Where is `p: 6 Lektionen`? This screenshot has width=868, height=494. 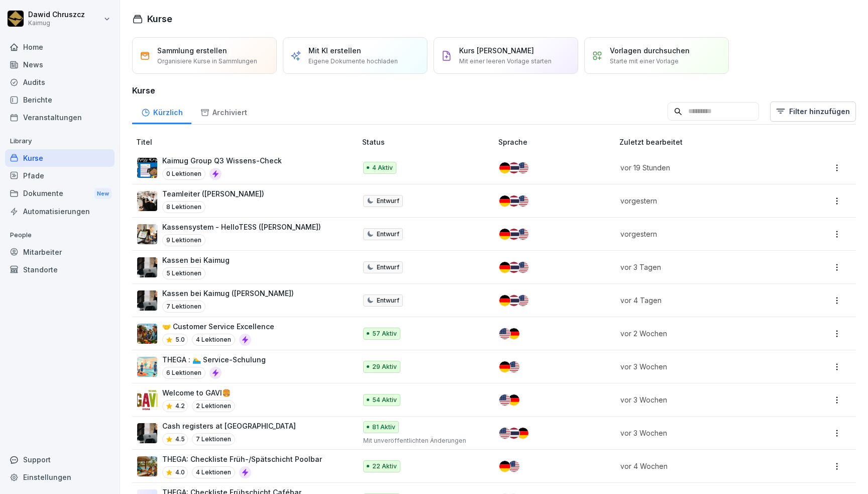 p: 6 Lektionen is located at coordinates (184, 373).